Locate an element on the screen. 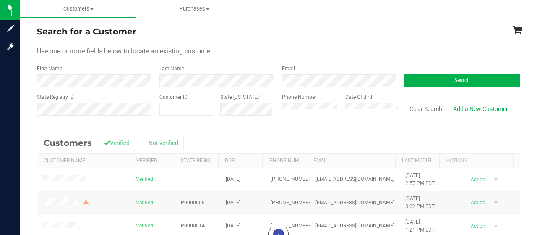 The width and height of the screenshot is (537, 235). label: Email is located at coordinates (288, 68).